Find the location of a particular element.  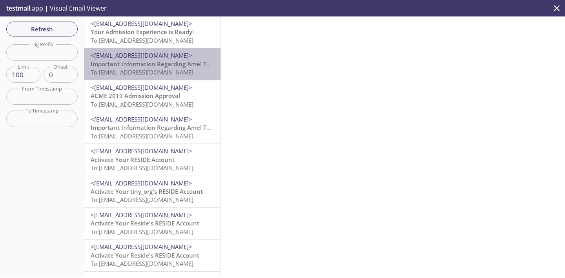

span: Activate Your RESIDE Account is located at coordinates (133, 160).